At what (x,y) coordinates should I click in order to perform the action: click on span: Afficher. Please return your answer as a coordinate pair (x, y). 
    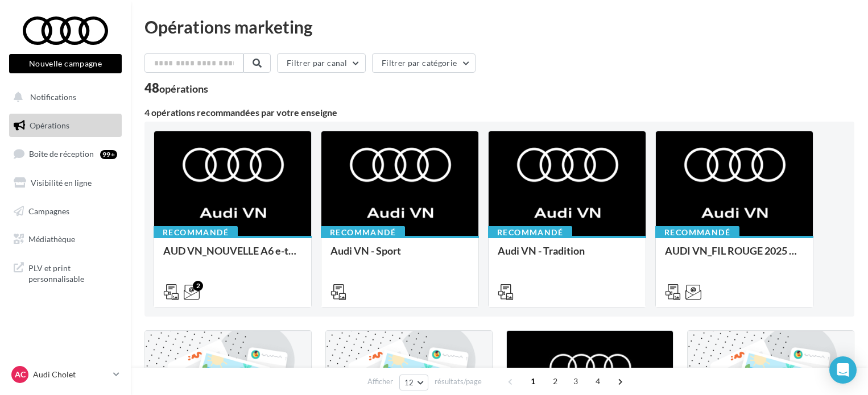
    Looking at the image, I should click on (380, 381).